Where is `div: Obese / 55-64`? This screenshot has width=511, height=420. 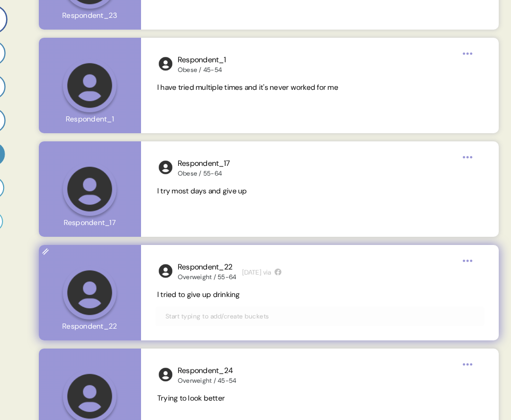
div: Obese / 55-64 is located at coordinates (204, 174).